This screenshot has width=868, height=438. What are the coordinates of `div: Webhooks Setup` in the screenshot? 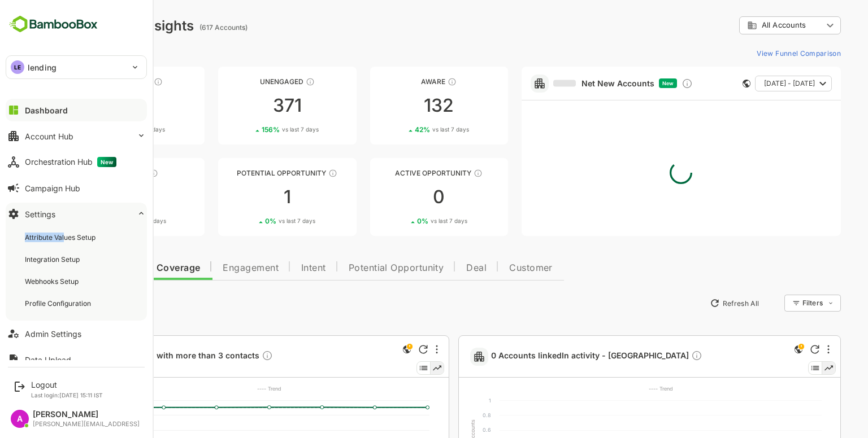 It's located at (52, 281).